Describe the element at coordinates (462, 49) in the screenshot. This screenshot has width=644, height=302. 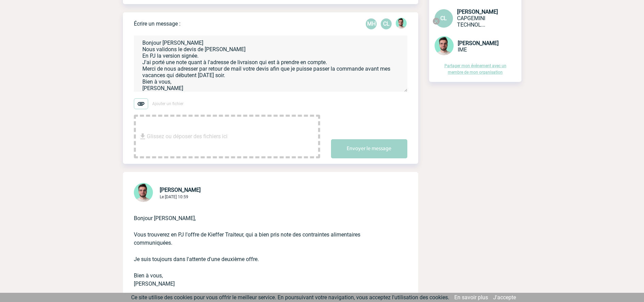
I see `span: IME` at that location.